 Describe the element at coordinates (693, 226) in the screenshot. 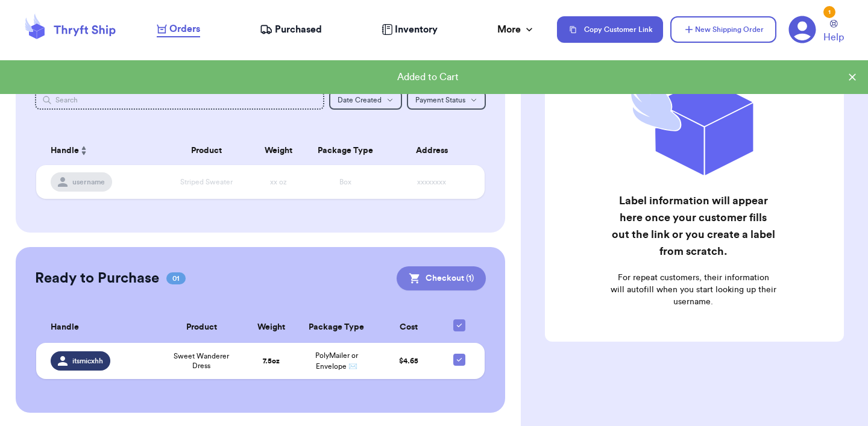

I see `h2: Label information will appear here once your customer fills out the link or you create a label fr...` at that location.